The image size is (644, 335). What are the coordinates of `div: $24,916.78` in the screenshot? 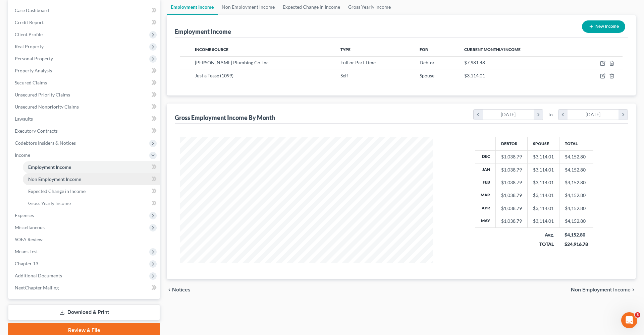 It's located at (576, 244).